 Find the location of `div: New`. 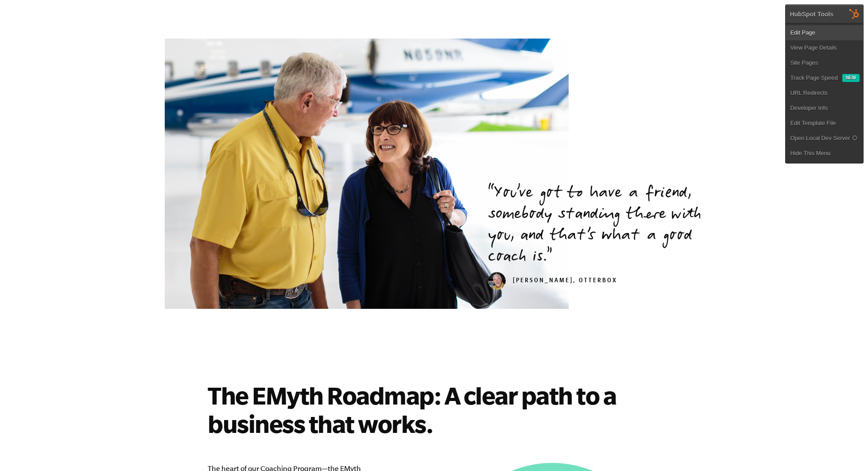

div: New is located at coordinates (851, 78).